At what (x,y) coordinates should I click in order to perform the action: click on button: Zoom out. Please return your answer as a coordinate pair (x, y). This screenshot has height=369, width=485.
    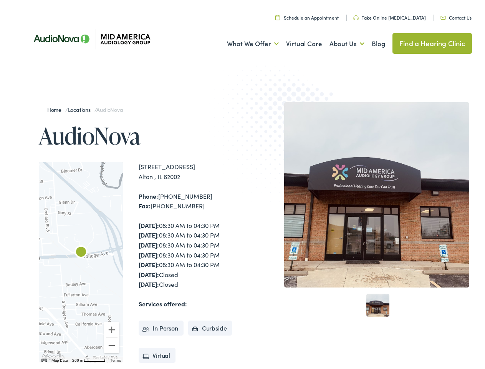
    Looking at the image, I should click on (112, 343).